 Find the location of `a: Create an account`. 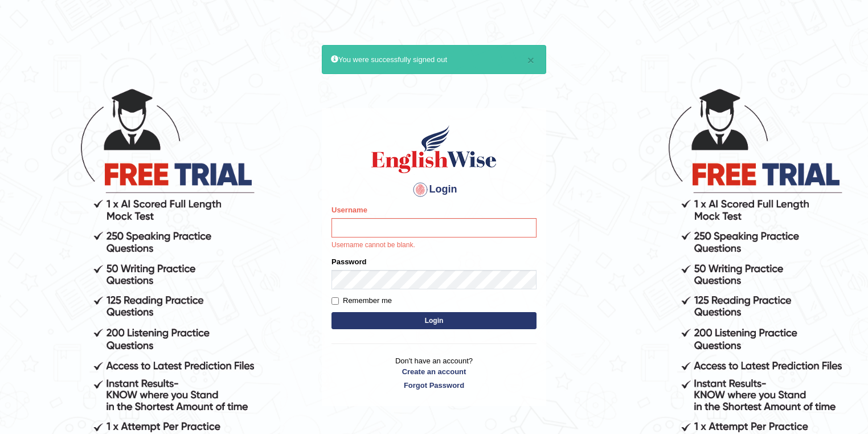

a: Create an account is located at coordinates (434, 371).